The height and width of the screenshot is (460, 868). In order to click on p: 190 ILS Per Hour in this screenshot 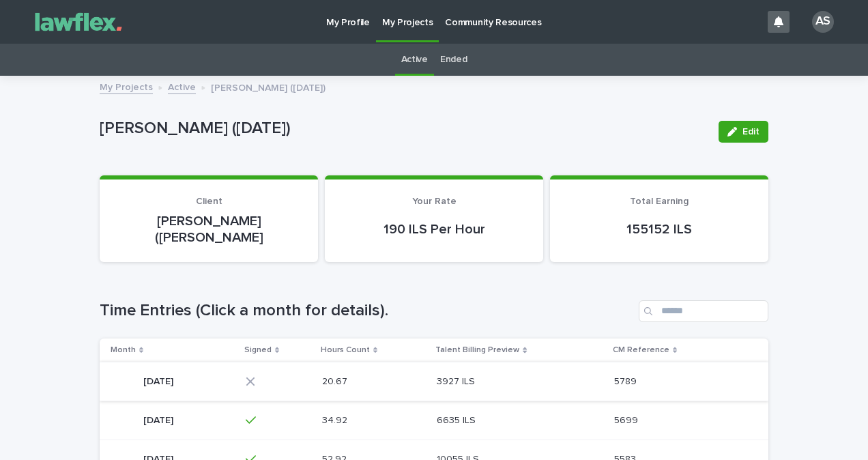, I will do `click(434, 229)`.